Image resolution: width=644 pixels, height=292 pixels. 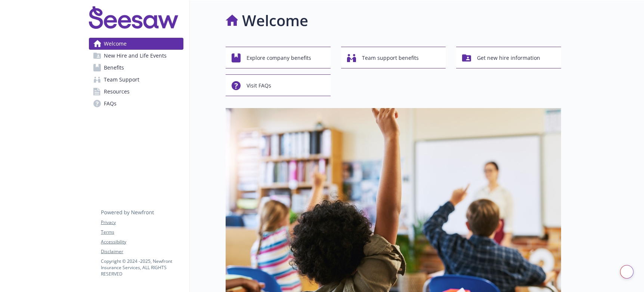 I want to click on a: Privacy, so click(x=142, y=223).